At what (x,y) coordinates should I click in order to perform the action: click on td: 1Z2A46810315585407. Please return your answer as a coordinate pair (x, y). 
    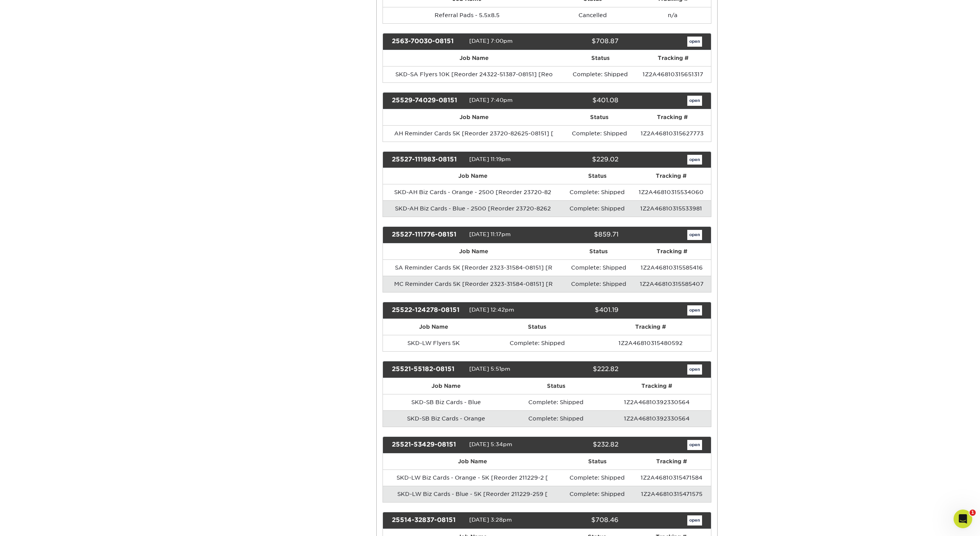
    Looking at the image, I should click on (672, 284).